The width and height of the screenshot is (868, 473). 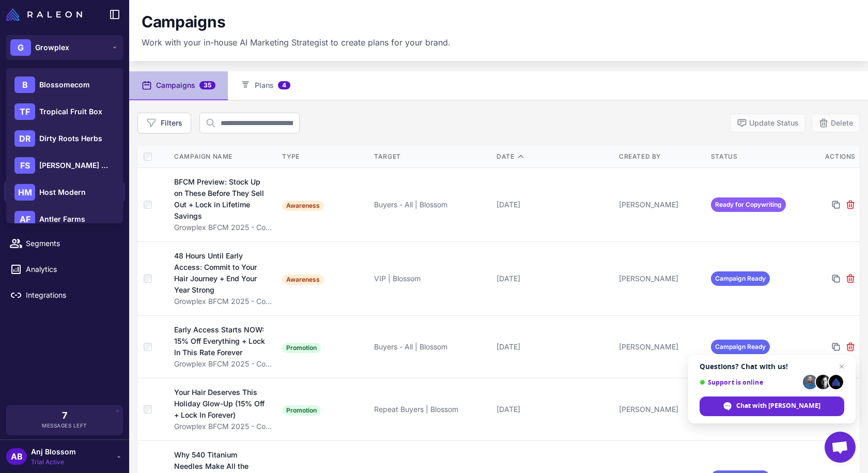 I want to click on div: Chat with Raleon, so click(x=772, y=406).